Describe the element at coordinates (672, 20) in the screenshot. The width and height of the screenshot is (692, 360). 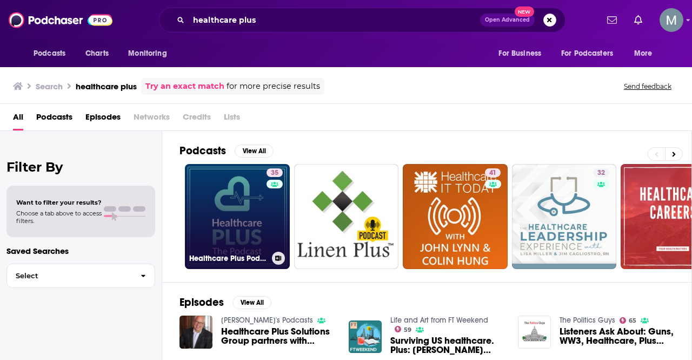
I see `span: Logged in as mgreen` at that location.